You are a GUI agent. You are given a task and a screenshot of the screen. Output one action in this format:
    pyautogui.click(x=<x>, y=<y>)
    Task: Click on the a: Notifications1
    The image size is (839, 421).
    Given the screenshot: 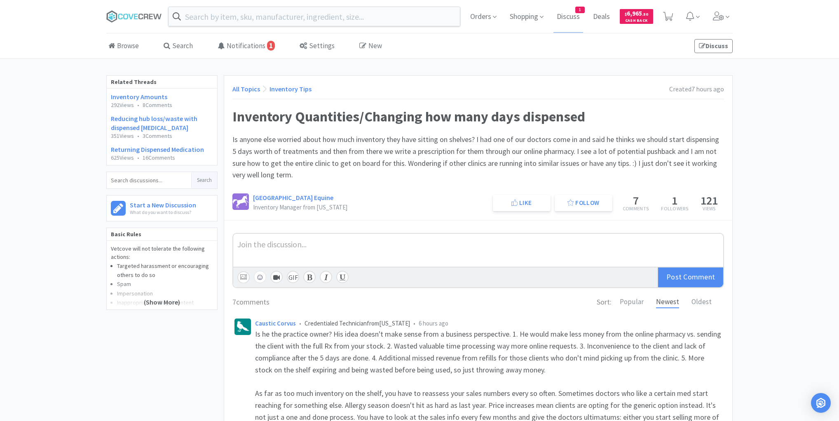 What is the action you would take?
    pyautogui.click(x=246, y=46)
    